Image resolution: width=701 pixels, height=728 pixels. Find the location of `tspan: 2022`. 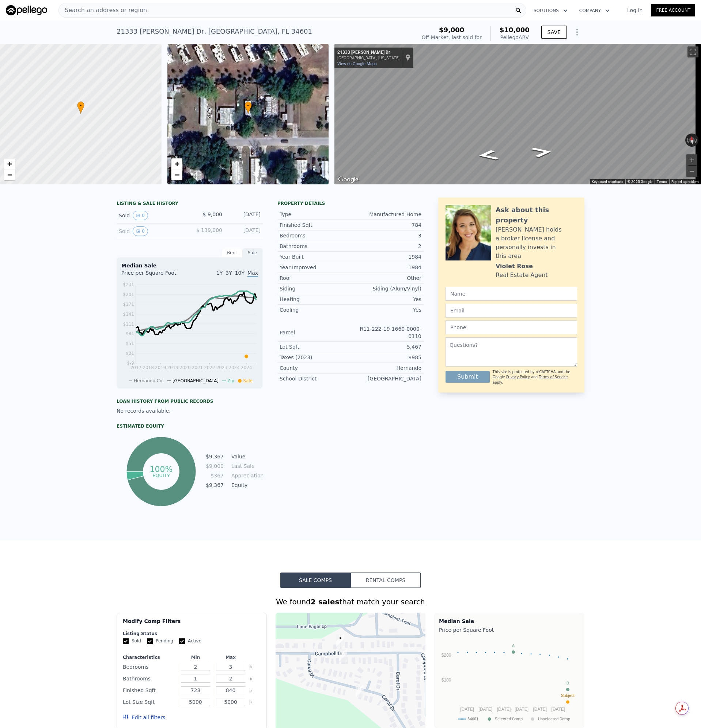

tspan: 2022 is located at coordinates (209, 368).